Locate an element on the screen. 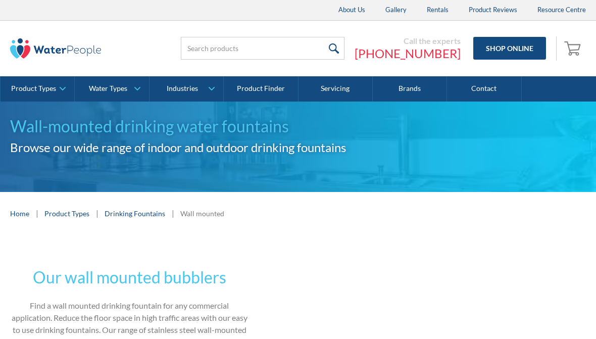 This screenshot has height=339, width=596. a: Industries is located at coordinates (186, 89).